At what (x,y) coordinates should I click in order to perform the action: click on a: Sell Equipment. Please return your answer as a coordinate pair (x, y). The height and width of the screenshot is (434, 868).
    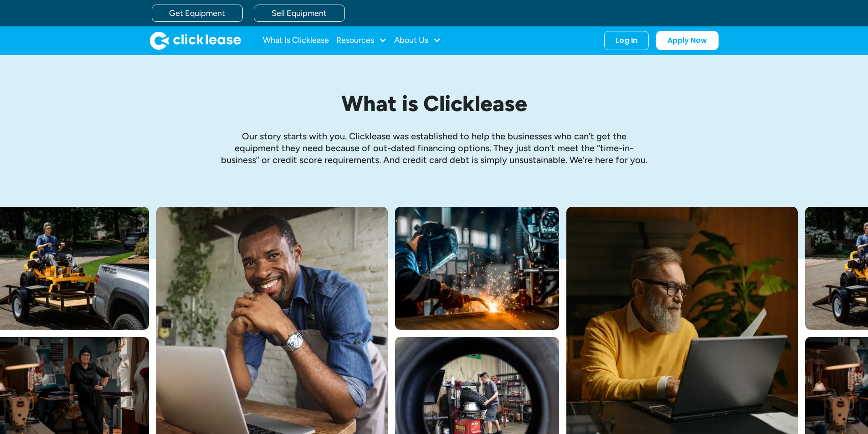
    Looking at the image, I should click on (299, 13).